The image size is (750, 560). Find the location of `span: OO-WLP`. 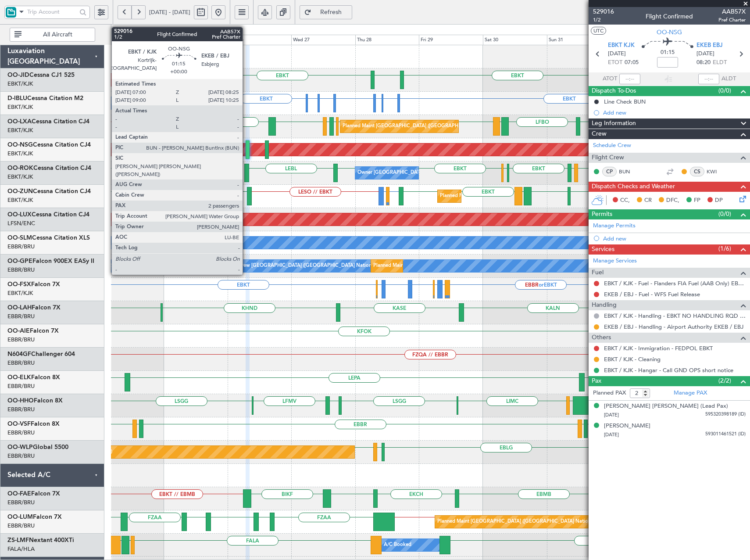

span: OO-WLP is located at coordinates (20, 447).